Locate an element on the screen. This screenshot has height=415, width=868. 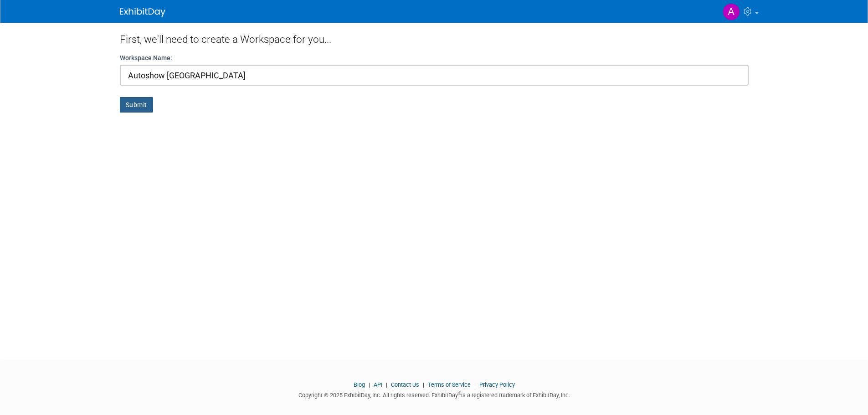
img: Alfredo Ostos is located at coordinates (731, 12).